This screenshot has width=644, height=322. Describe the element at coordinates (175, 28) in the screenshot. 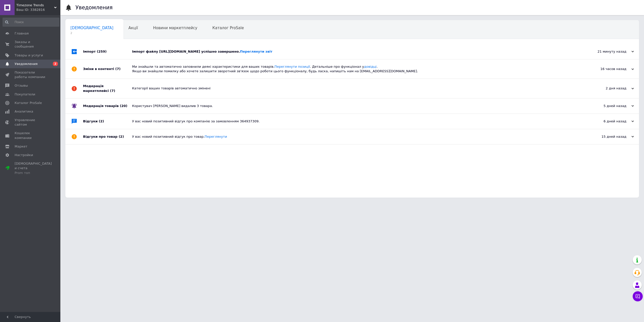

I see `span: Новини маркетплейсу` at that location.